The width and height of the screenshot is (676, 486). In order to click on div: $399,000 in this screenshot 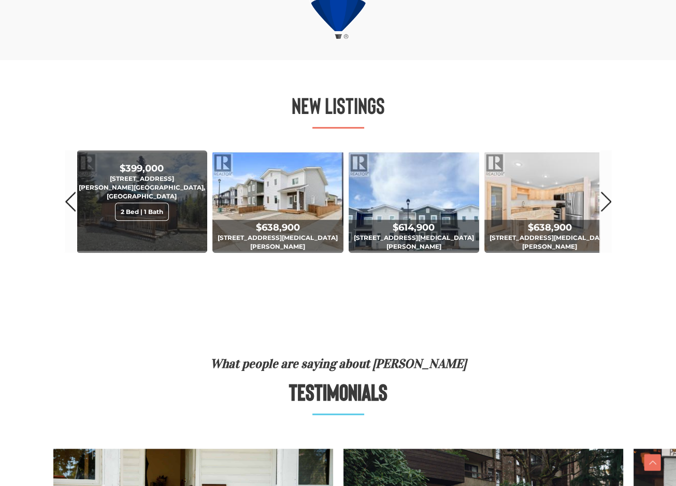, I will do `click(142, 168)`.